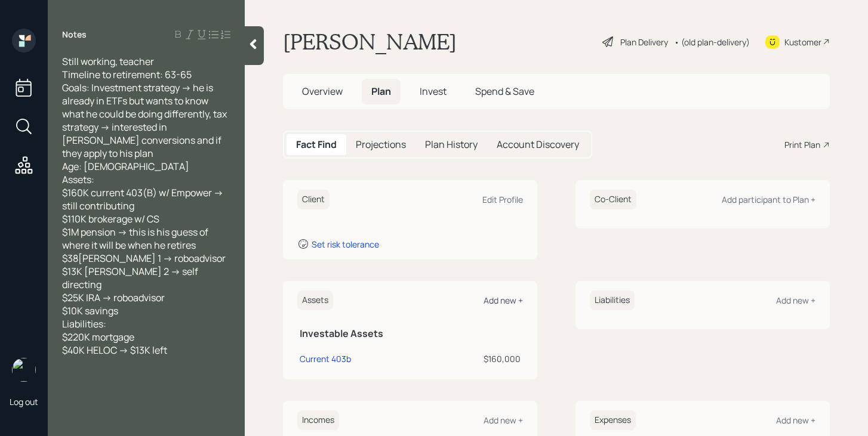 Image resolution: width=868 pixels, height=436 pixels. Describe the element at coordinates (24, 402) in the screenshot. I see `div: Log out` at that location.